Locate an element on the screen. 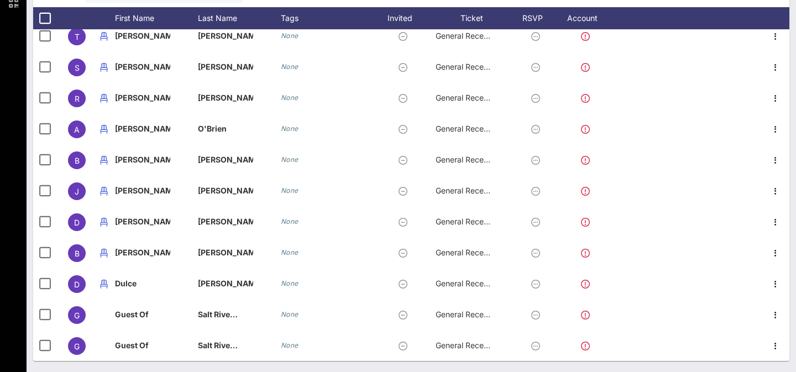 The width and height of the screenshot is (796, 372). div: RSVP is located at coordinates (538, 18).